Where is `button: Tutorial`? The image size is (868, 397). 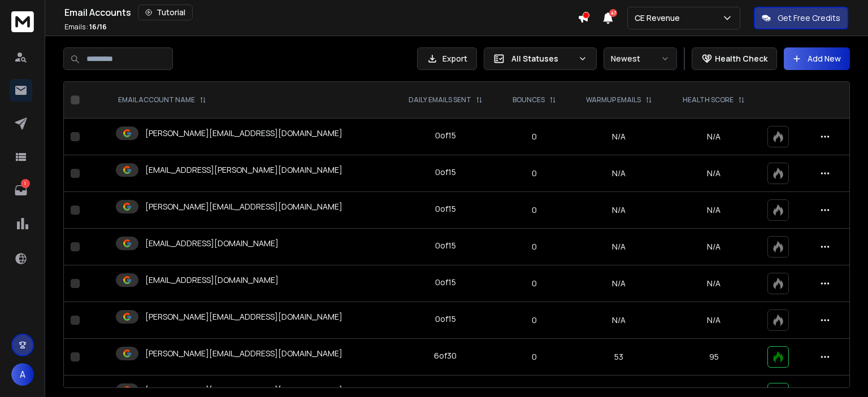
button: Tutorial is located at coordinates (165, 12).